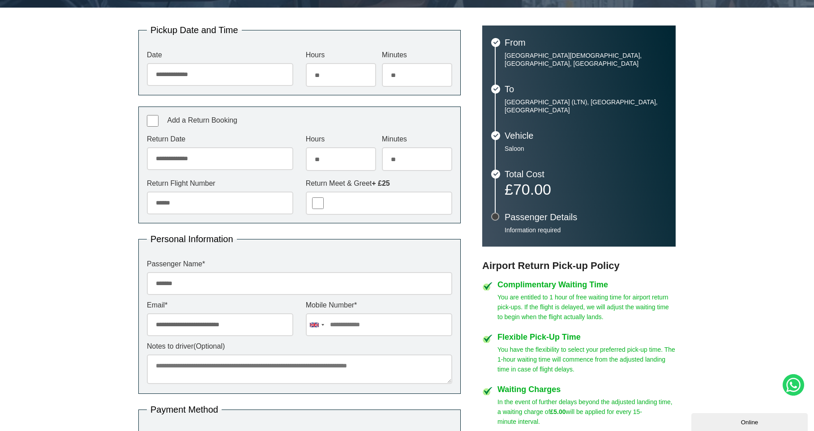 Image resolution: width=814 pixels, height=431 pixels. What do you see at coordinates (586, 174) in the screenshot?
I see `h3: Total Cost` at bounding box center [586, 174].